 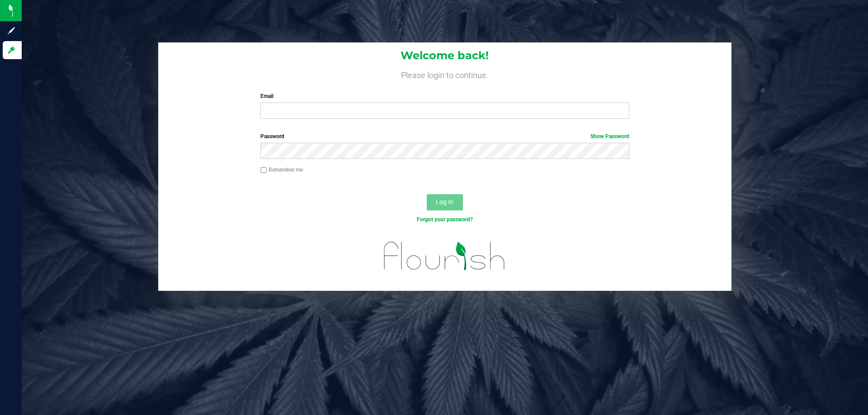 What do you see at coordinates (445, 74) in the screenshot?
I see `h4: Please login to continue.` at bounding box center [445, 74].